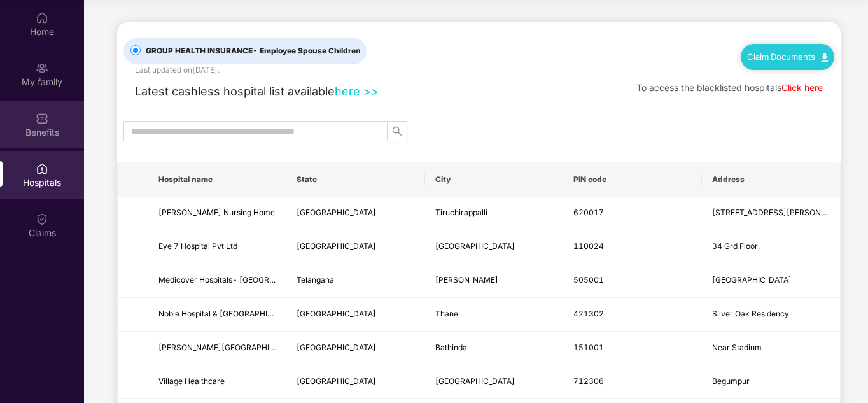  Describe the element at coordinates (397, 131) in the screenshot. I see `button: search` at that location.